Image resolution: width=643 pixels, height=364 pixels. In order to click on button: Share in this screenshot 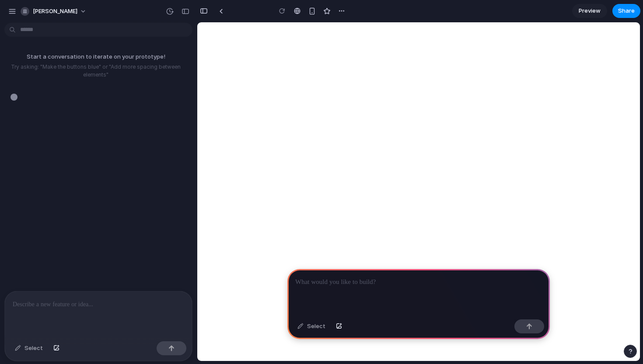, I will do `click(626, 11)`.